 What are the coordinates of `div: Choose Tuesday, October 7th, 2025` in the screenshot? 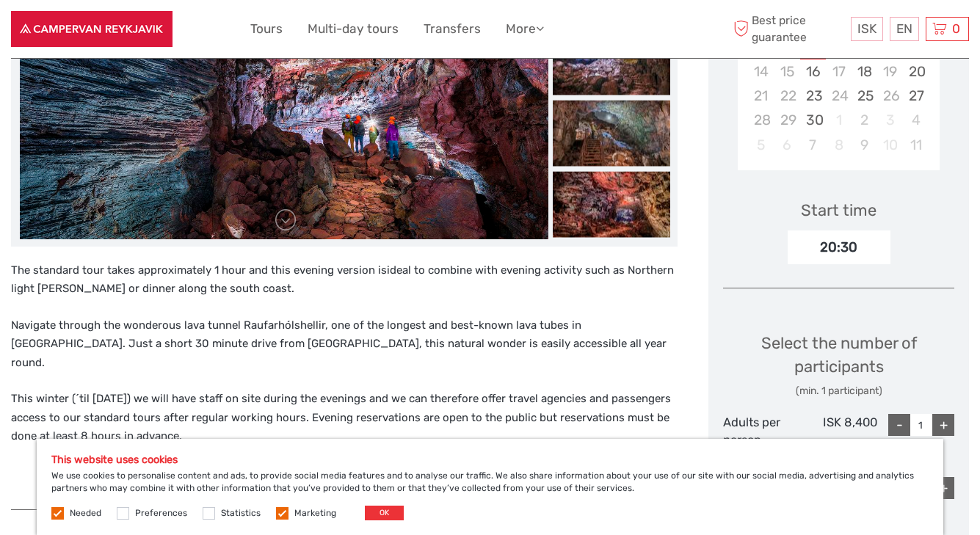 It's located at (812, 145).